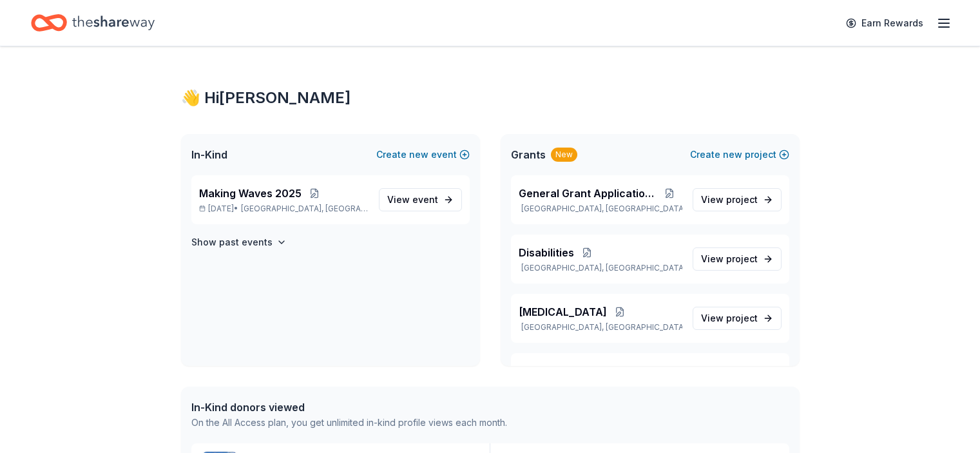 The image size is (980, 453). I want to click on span: In-Kind, so click(209, 154).